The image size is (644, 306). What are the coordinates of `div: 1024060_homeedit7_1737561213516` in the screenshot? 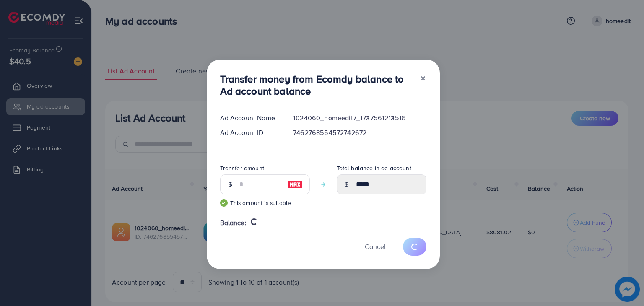 It's located at (359, 118).